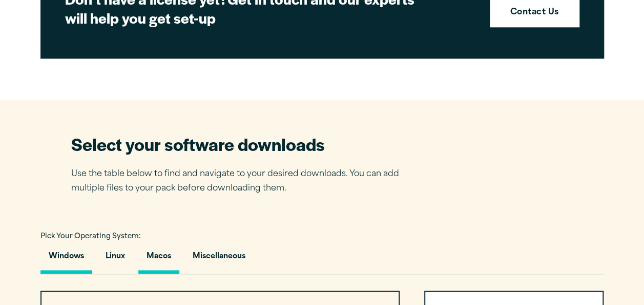 This screenshot has width=644, height=305. Describe the element at coordinates (159, 259) in the screenshot. I see `button: Macos` at that location.